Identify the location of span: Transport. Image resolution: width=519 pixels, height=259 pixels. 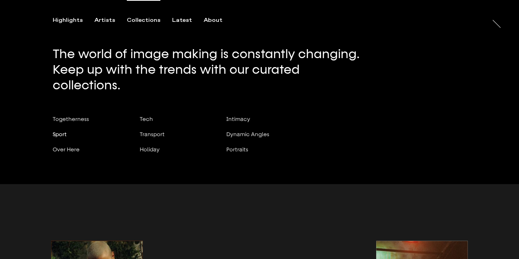
(152, 134).